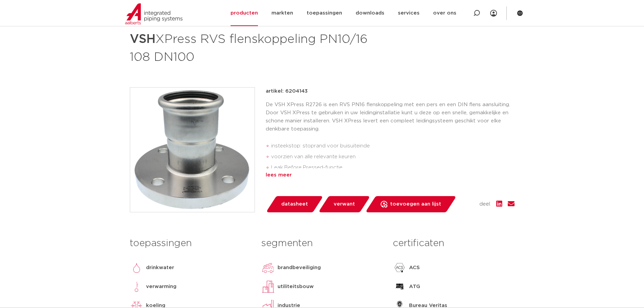 This screenshot has width=644, height=308. I want to click on span: verwant, so click(345, 204).